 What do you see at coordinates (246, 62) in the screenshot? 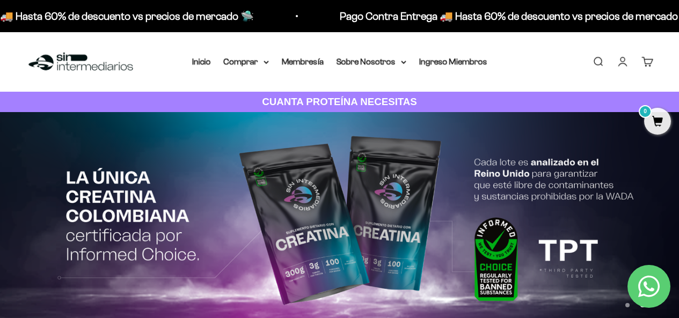
I see `summary: Comprar` at bounding box center [246, 62].